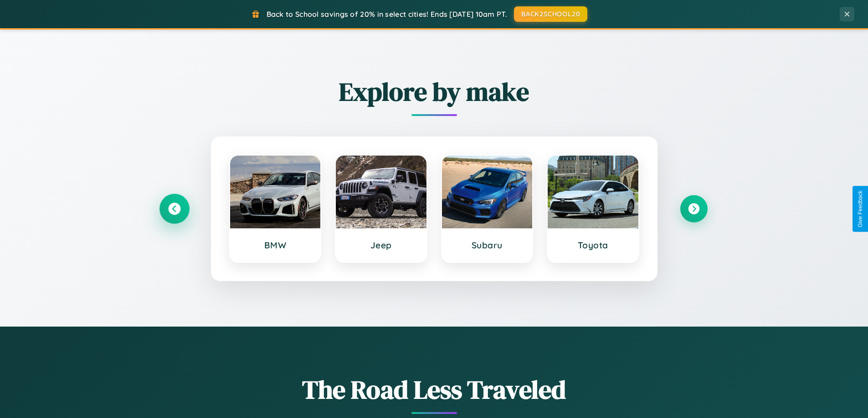 Image resolution: width=868 pixels, height=418 pixels. What do you see at coordinates (860, 209) in the screenshot?
I see `div: Give Feedback` at bounding box center [860, 209].